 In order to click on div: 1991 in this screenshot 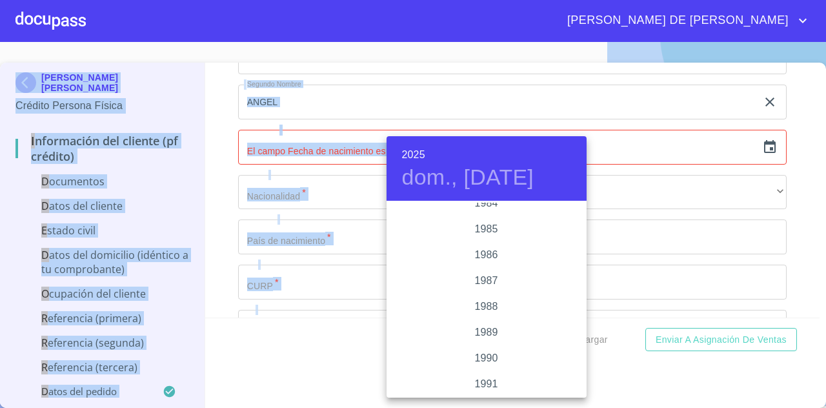, I will do `click(486, 384)`.